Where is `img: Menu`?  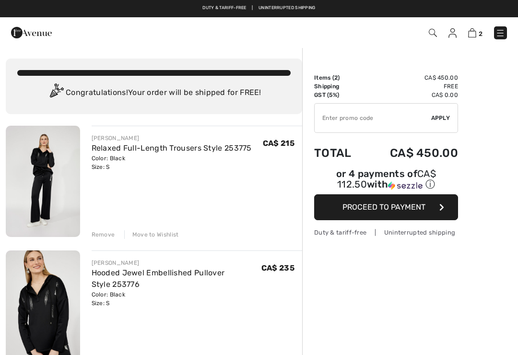
img: Menu is located at coordinates (501, 33).